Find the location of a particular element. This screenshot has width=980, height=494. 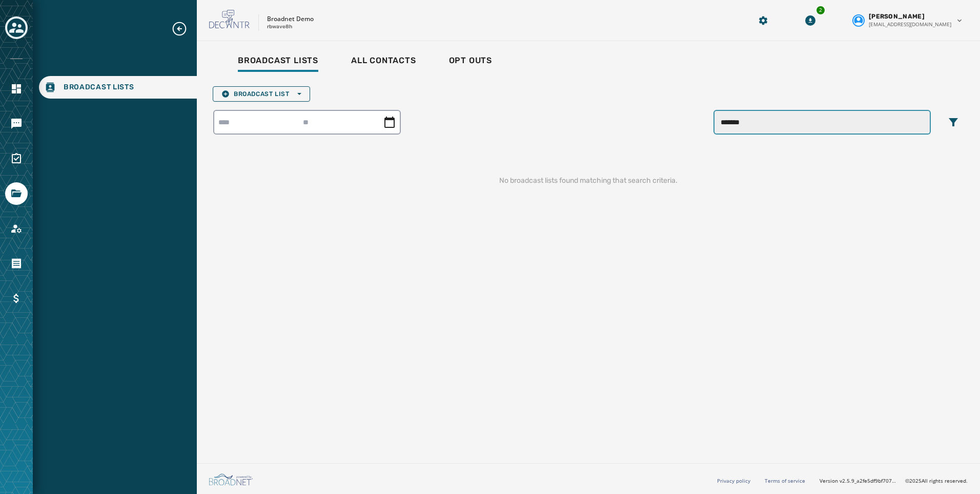

a: Privacy policy is located at coordinates (734, 480).